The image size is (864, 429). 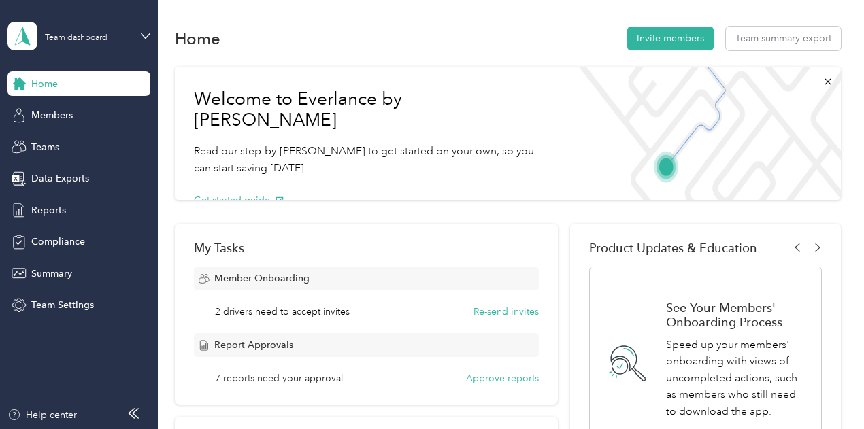 I want to click on button: Team summary export, so click(x=783, y=38).